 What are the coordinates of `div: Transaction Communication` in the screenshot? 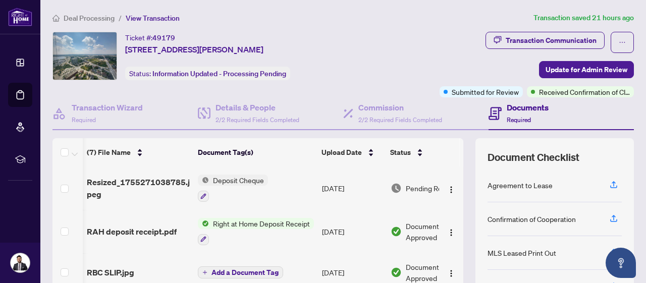 It's located at (551, 40).